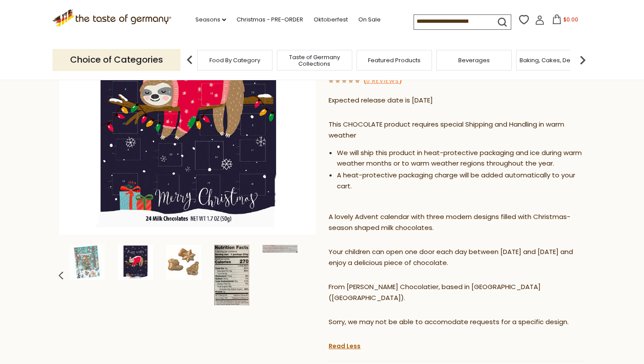  Describe the element at coordinates (394, 60) in the screenshot. I see `span: Featured Products` at that location.